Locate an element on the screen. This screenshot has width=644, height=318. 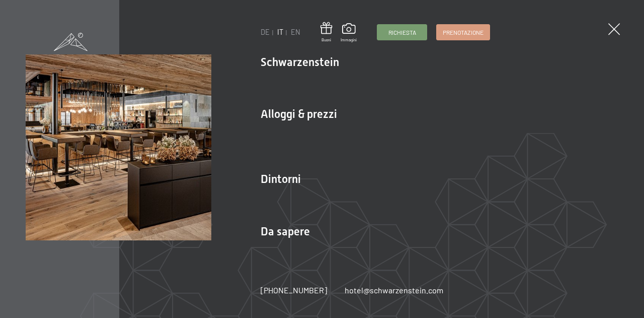
a: Buoni is located at coordinates (326, 32).